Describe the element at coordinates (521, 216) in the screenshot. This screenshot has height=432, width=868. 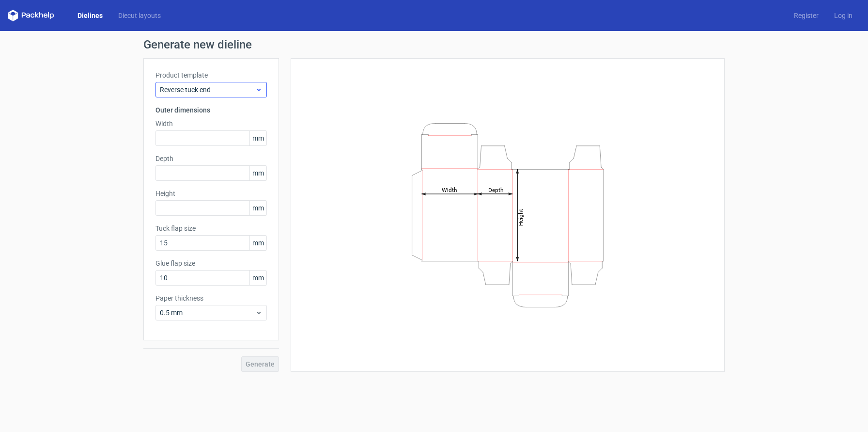
I see `tspan: Height` at that location.